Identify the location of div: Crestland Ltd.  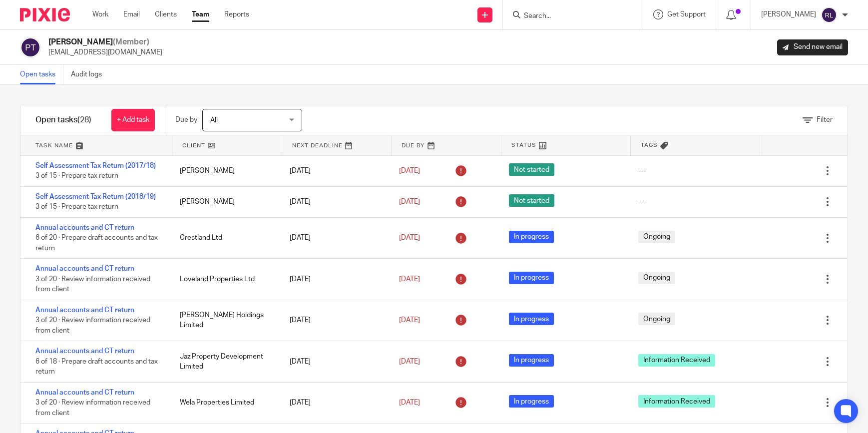
(224, 238).